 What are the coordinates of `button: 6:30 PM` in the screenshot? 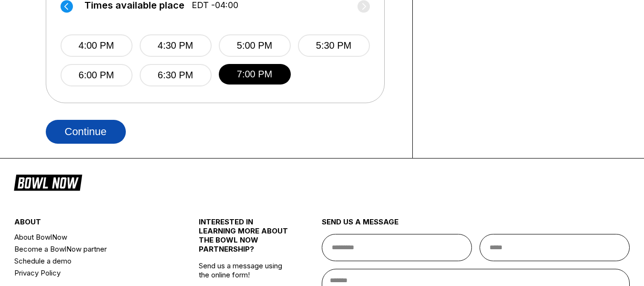 It's located at (176, 75).